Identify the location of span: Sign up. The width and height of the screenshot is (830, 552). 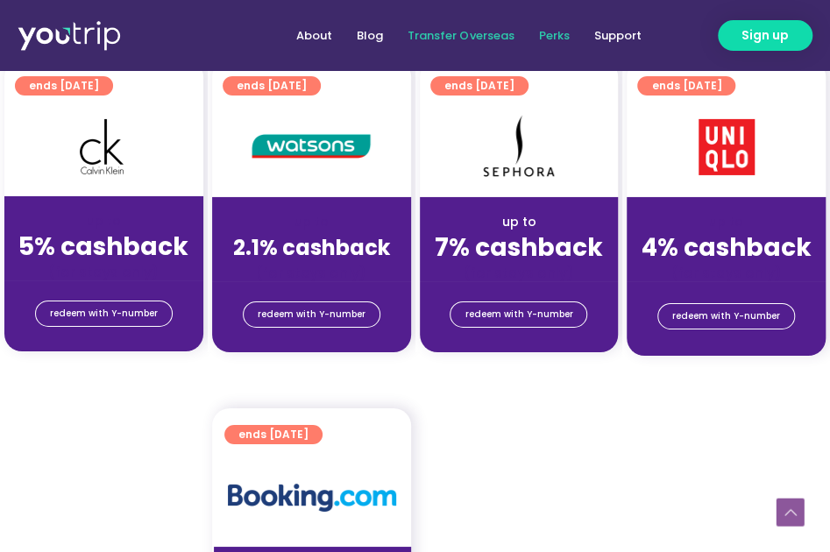
(765, 35).